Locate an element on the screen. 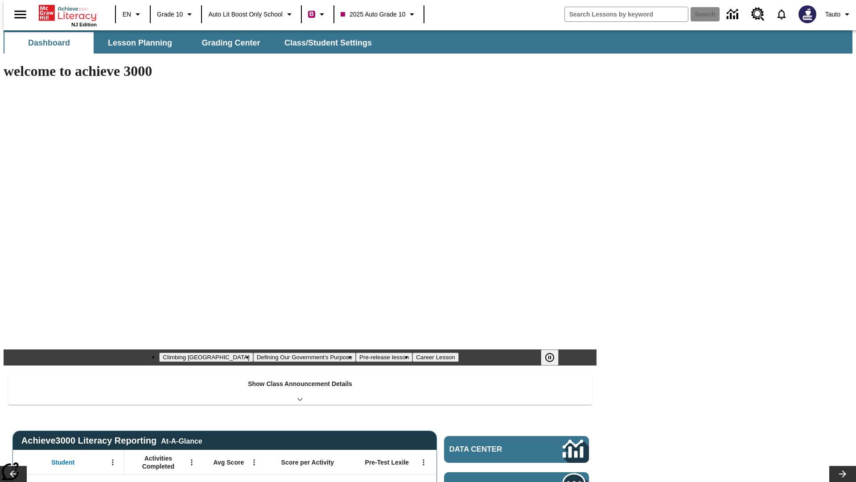 This screenshot has width=856, height=482. button: Slide 1 Climbing Mount Tai is located at coordinates (206, 357).